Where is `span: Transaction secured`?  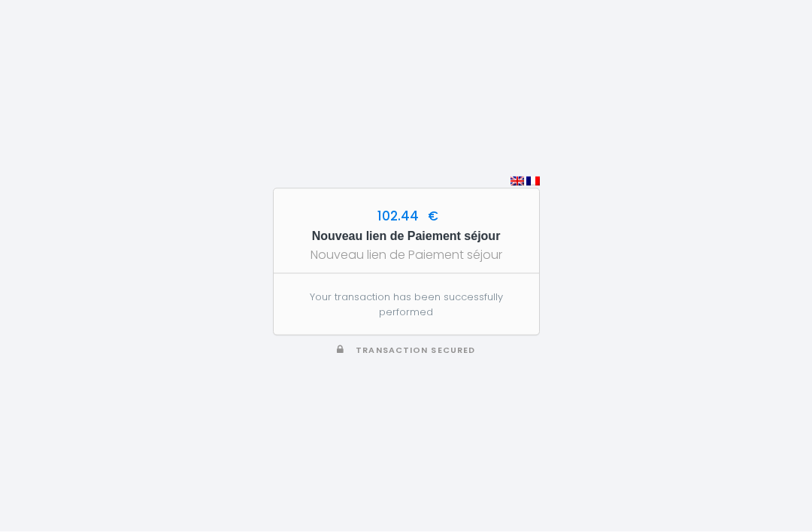 span: Transaction secured is located at coordinates (415, 350).